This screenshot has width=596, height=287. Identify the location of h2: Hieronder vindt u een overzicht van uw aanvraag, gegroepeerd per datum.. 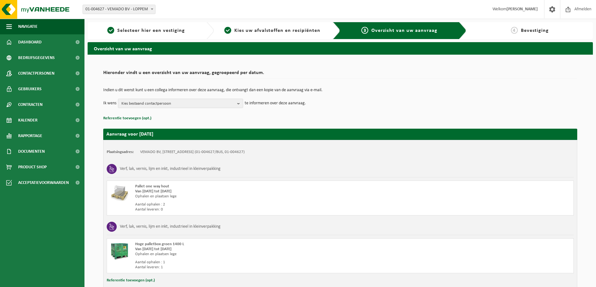
(340, 74).